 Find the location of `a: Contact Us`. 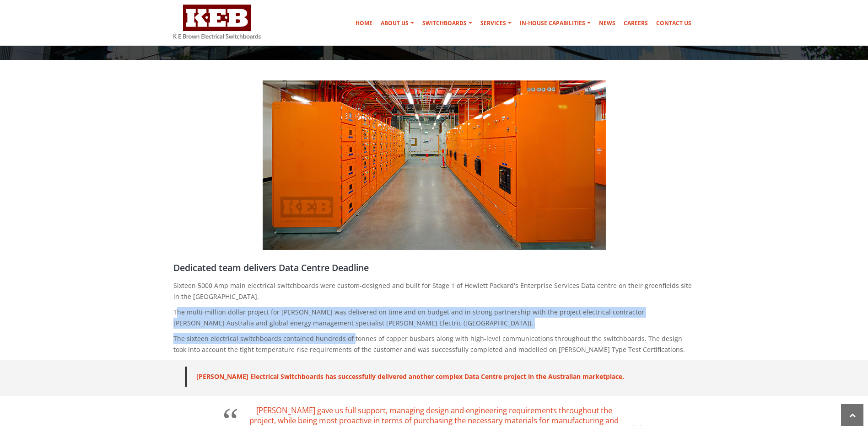

a: Contact Us is located at coordinates (673, 23).